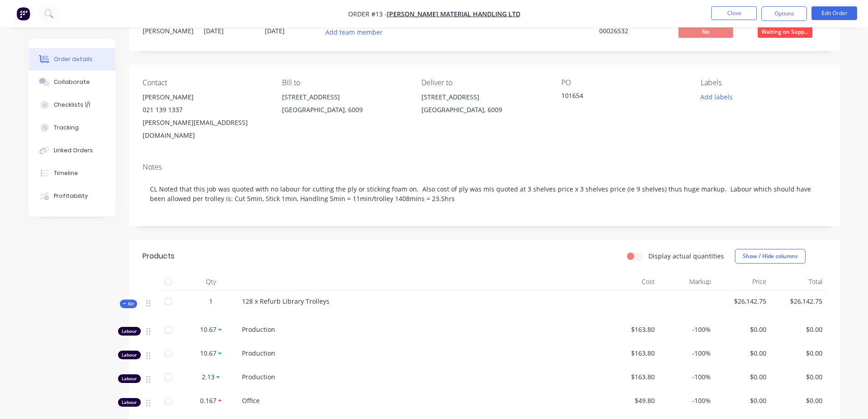 Image resolution: width=868 pixels, height=419 pixels. What do you see at coordinates (770, 256) in the screenshot?
I see `button: Show / Hide columns` at bounding box center [770, 256].